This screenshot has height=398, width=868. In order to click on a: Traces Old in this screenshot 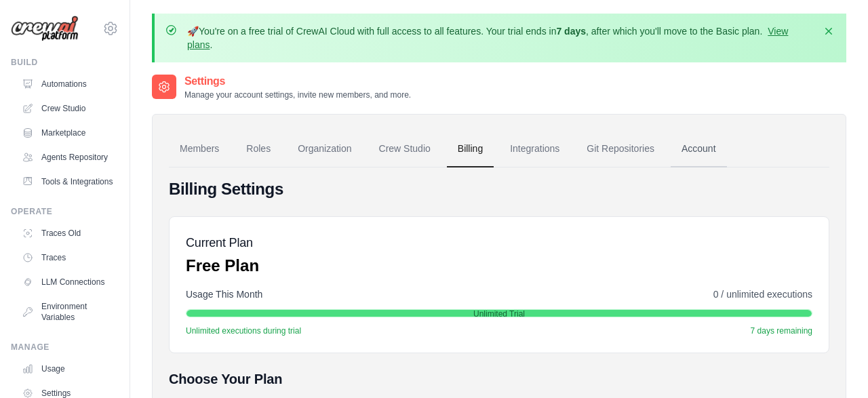, I will do `click(67, 234)`.